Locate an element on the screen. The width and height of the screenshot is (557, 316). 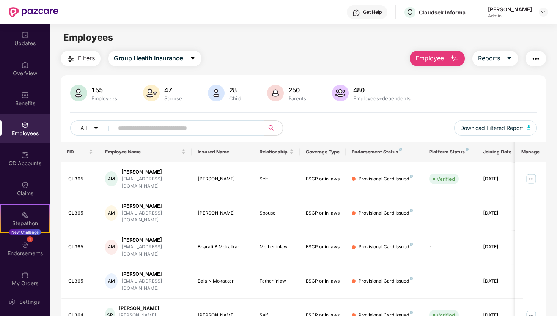
button: Employee is located at coordinates (437, 58).